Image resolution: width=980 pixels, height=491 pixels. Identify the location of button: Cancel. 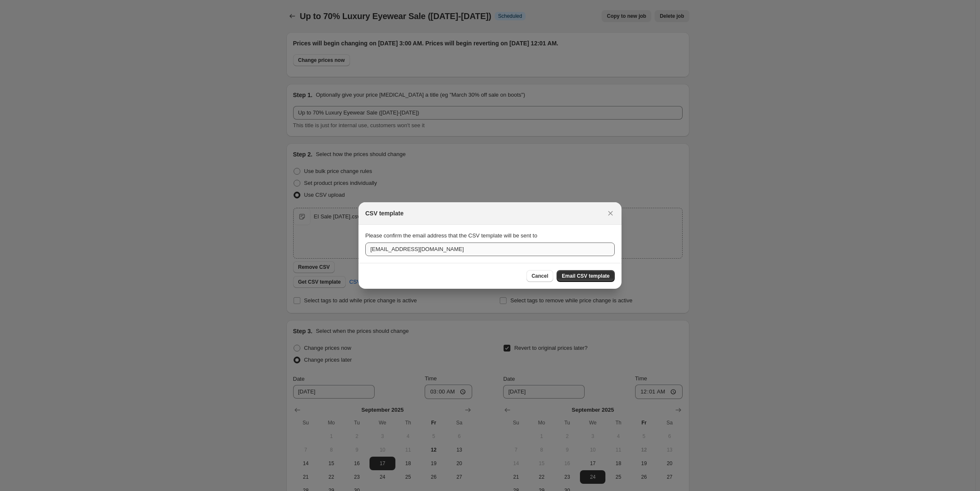
(540, 276).